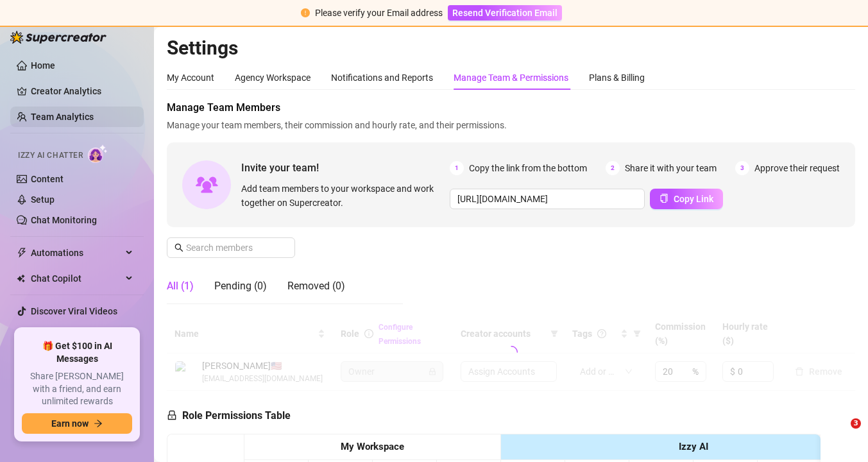 This screenshot has width=868, height=462. Describe the element at coordinates (76, 253) in the screenshot. I see `span: Automations` at that location.